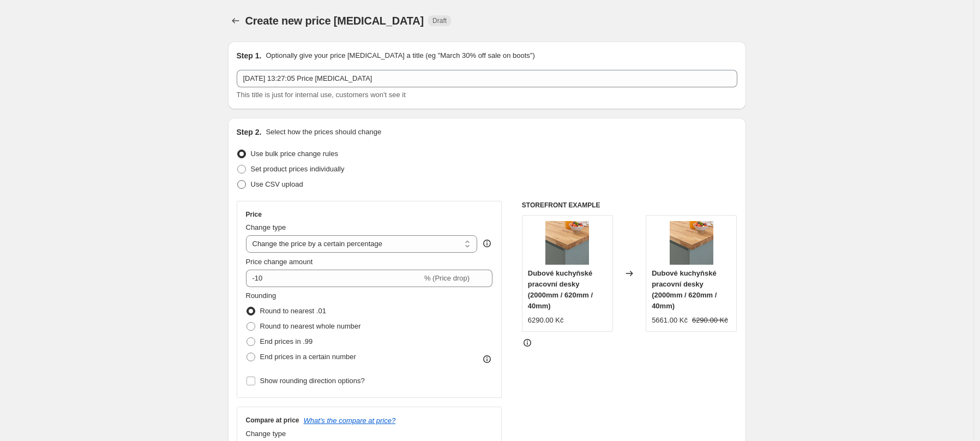 Image resolution: width=980 pixels, height=441 pixels. I want to click on span: End prices in .99, so click(286, 342).